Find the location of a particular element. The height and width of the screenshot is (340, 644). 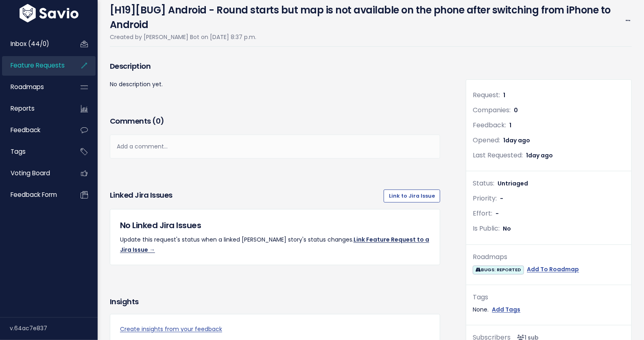

a: Feedback is located at coordinates (35, 130).